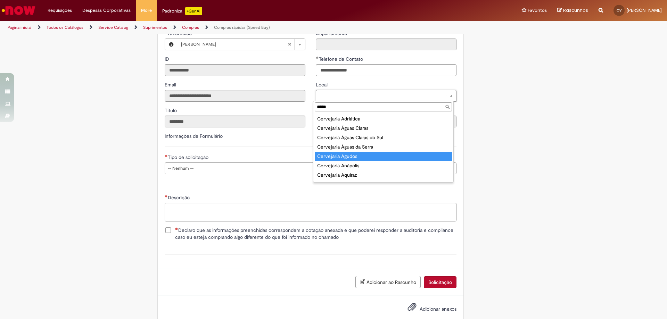 The width and height of the screenshot is (667, 319). I want to click on div: Cervejaria Anápolis, so click(383, 166).